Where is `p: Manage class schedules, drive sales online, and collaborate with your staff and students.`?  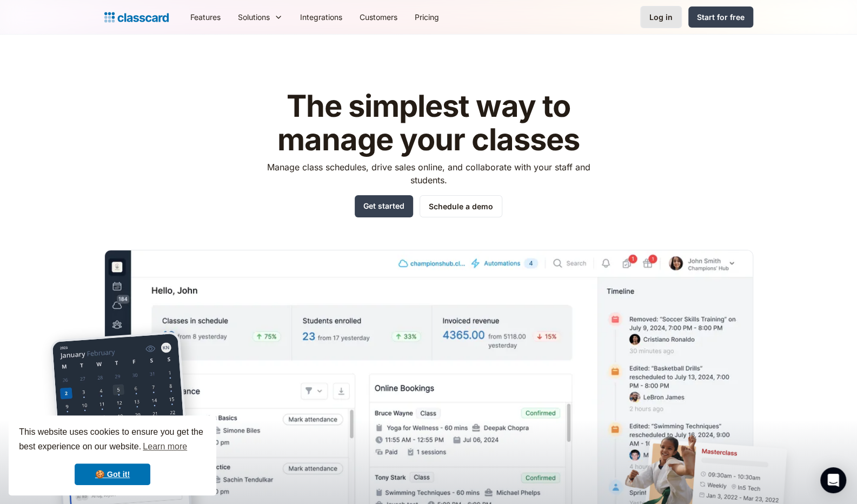 p: Manage class schedules, drive sales online, and collaborate with your staff and students. is located at coordinates (428, 173).